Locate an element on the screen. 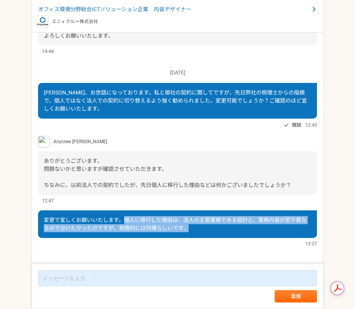  button: 送信 is located at coordinates (296, 296).